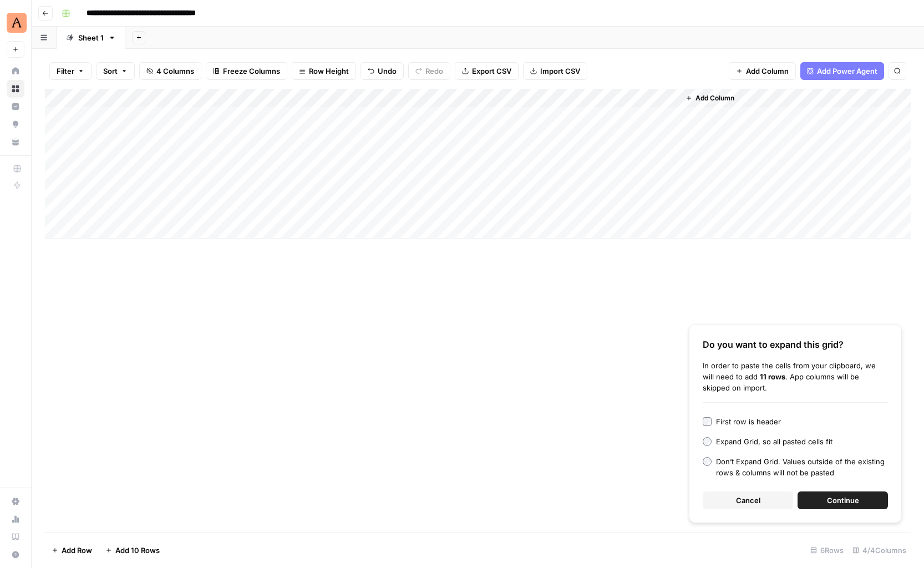 Image resolution: width=924 pixels, height=568 pixels. Describe the element at coordinates (17, 22) in the screenshot. I see `img: Animalz Logo` at that location.